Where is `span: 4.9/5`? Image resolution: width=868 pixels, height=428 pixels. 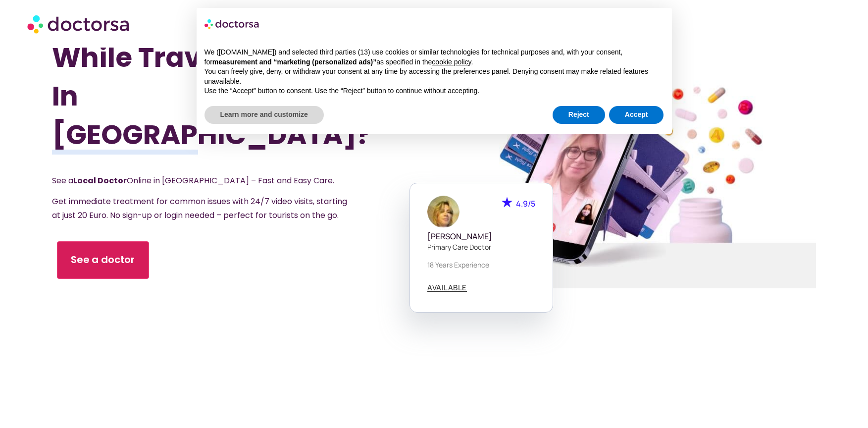
span: 4.9/5 is located at coordinates (526, 204).